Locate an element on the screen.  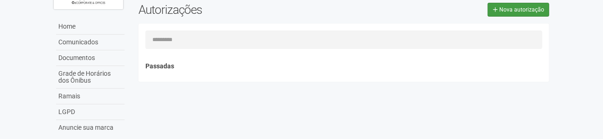
a: Ramais is located at coordinates (90, 97).